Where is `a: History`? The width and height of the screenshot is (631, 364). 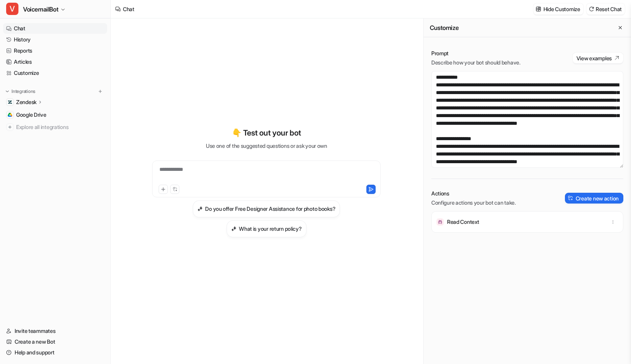 a: History is located at coordinates (55, 39).